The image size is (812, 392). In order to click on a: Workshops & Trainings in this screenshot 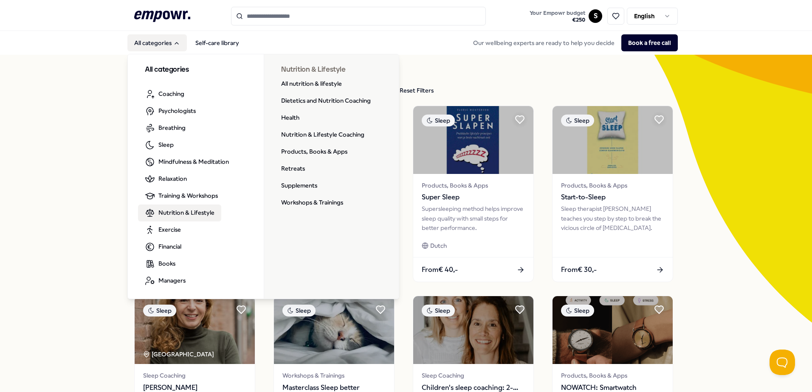, I will do `click(312, 203)`.